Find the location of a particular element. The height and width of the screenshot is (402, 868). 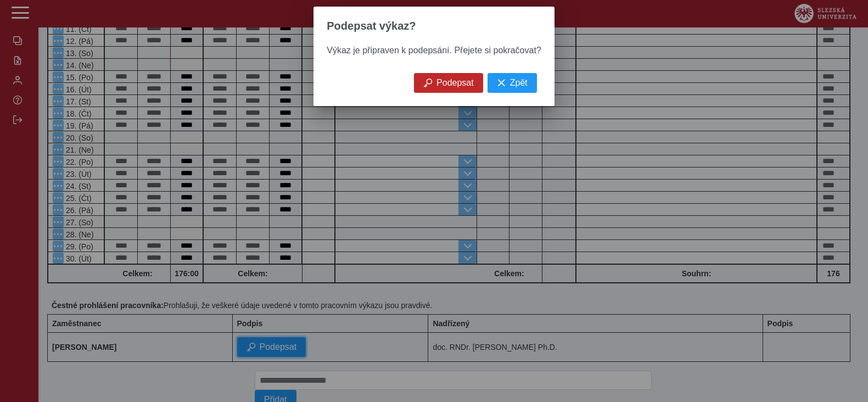

span: Podepsat is located at coordinates (455, 83).